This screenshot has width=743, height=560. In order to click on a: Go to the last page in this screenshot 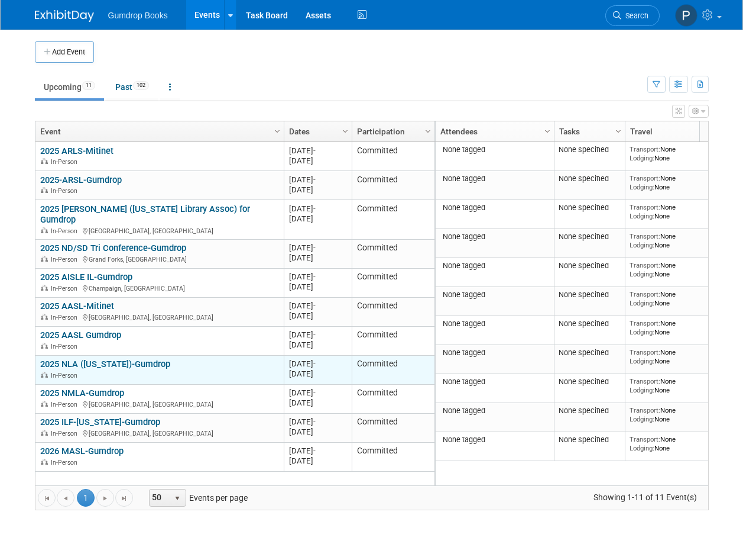, I will do `click(124, 497)`.